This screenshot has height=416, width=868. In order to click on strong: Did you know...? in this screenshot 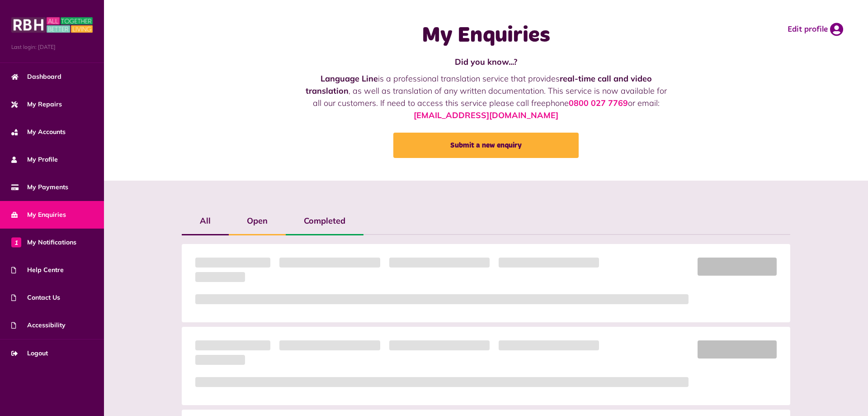, I will do `click(486, 62)`.